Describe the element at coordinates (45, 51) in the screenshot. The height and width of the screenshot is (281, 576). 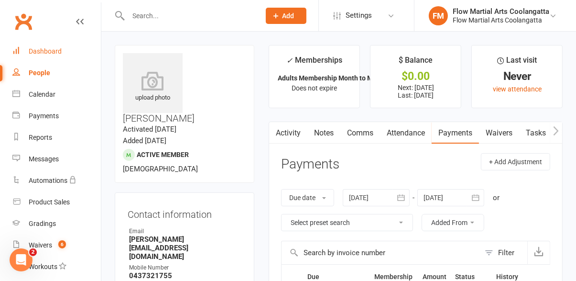
I see `div: Dashboard` at that location.